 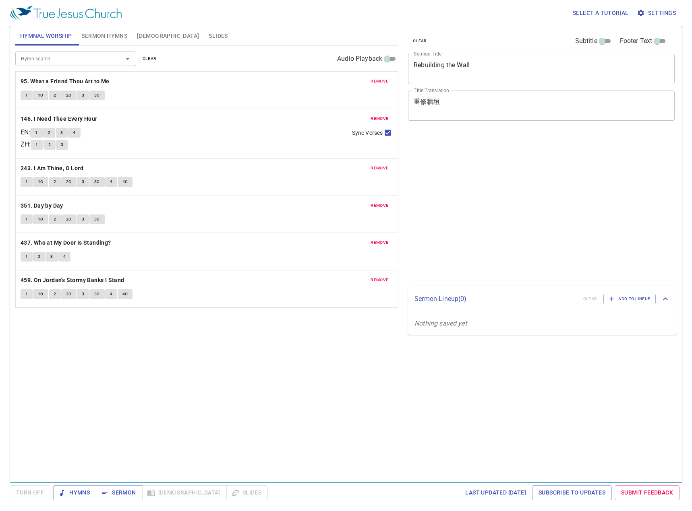 I want to click on span: Footer Text, so click(x=636, y=41).